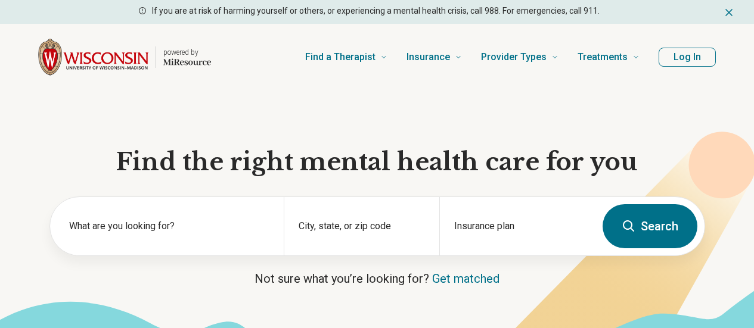 This screenshot has height=328, width=754. What do you see at coordinates (729, 12) in the screenshot?
I see `button: Dismiss` at bounding box center [729, 12].